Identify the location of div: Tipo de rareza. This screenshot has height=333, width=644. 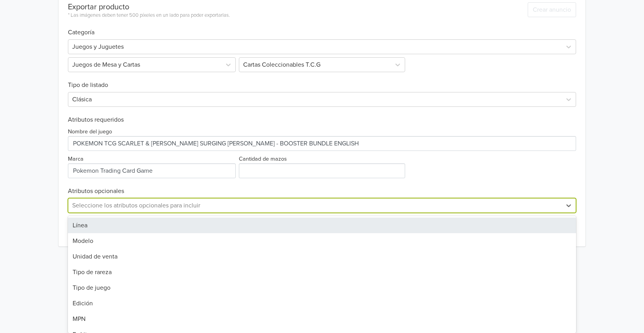
(322, 272).